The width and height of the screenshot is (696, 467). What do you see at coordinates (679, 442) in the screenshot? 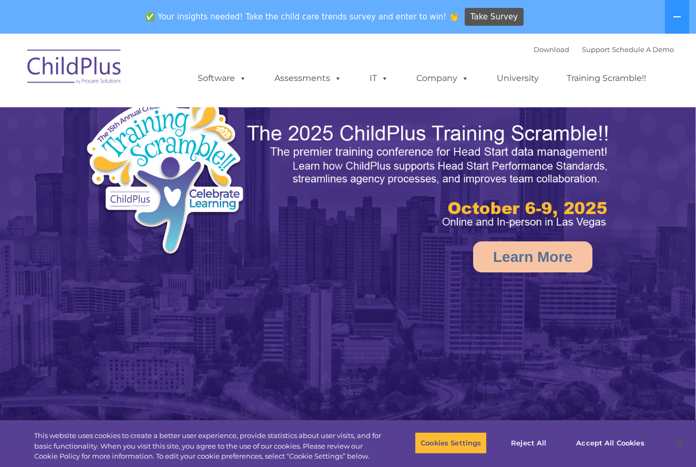
I see `button: Close` at bounding box center [679, 442].